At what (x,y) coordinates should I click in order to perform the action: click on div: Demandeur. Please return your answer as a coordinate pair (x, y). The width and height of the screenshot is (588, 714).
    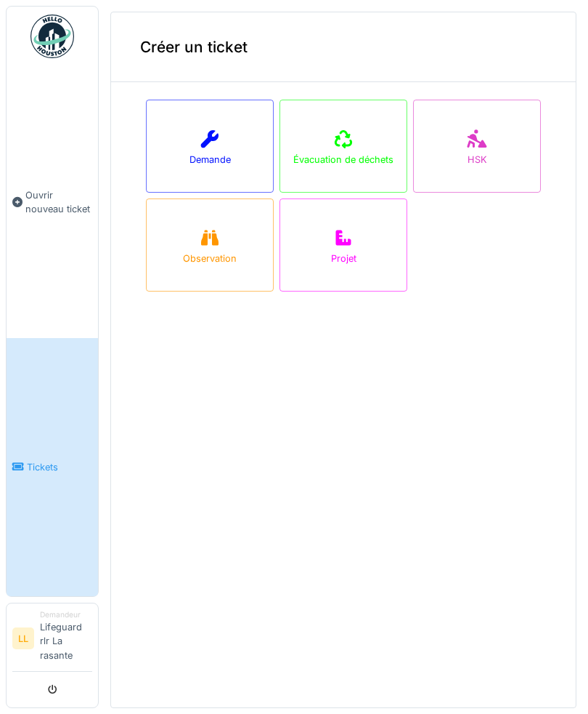
    Looking at the image, I should click on (66, 614).